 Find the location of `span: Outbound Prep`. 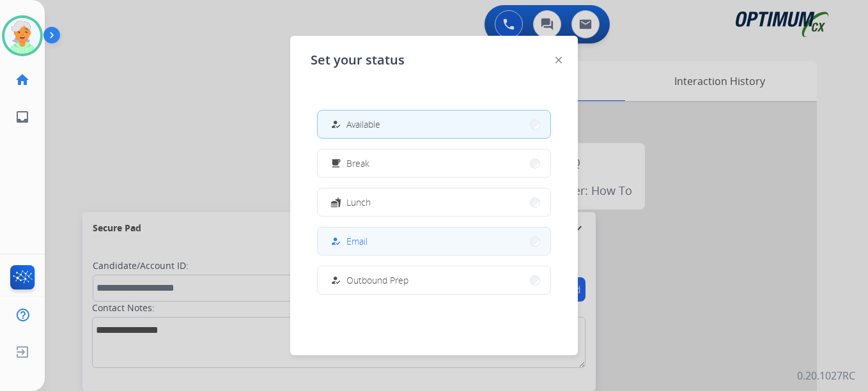

span: Outbound Prep is located at coordinates (377, 280).